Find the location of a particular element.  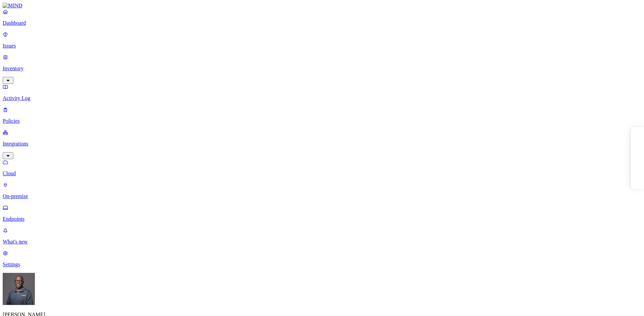

p: Policies is located at coordinates (322, 121).